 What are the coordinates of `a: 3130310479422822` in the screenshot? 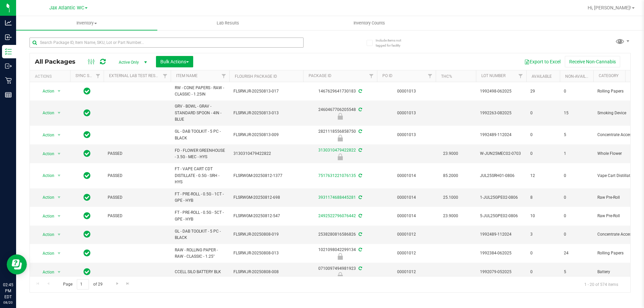 It's located at (337, 150).